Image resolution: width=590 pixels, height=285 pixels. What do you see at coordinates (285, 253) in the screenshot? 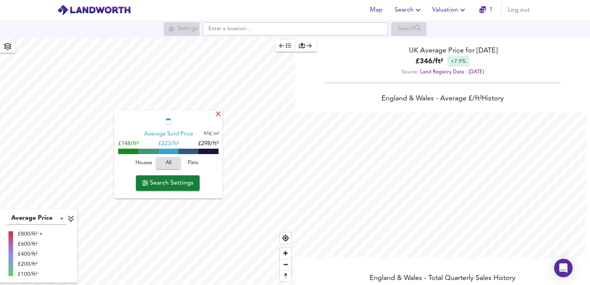
I see `button: Zoom in` at bounding box center [285, 253].